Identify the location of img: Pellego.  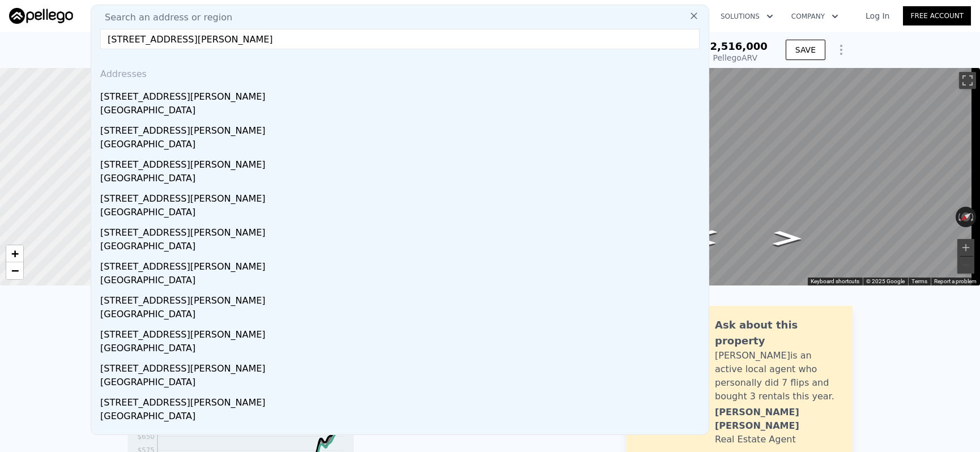
(40, 16).